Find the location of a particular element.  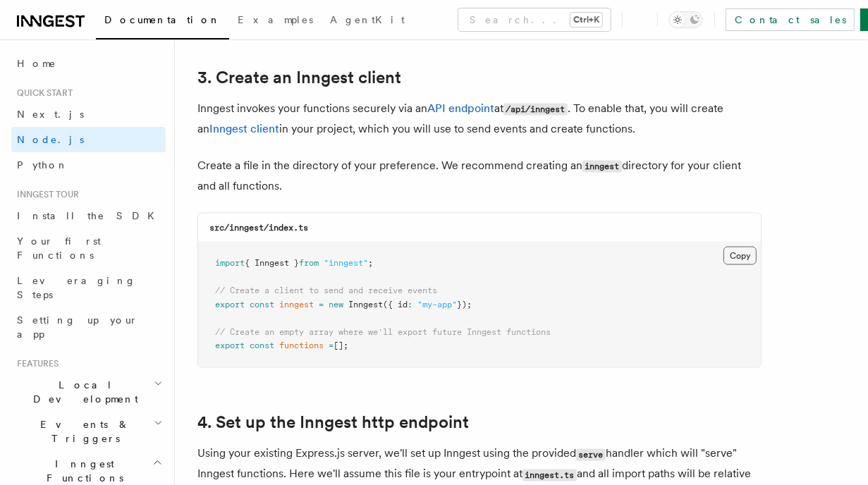

code: serve is located at coordinates (591, 455).